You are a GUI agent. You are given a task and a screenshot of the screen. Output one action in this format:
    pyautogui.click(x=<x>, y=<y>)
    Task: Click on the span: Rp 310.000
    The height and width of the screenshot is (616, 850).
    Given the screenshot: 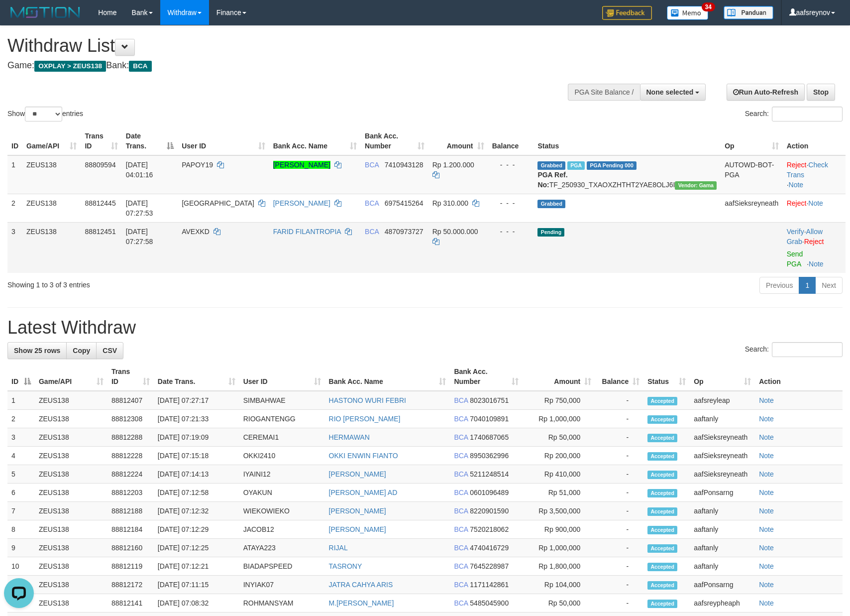 What is the action you would take?
    pyautogui.click(x=450, y=203)
    